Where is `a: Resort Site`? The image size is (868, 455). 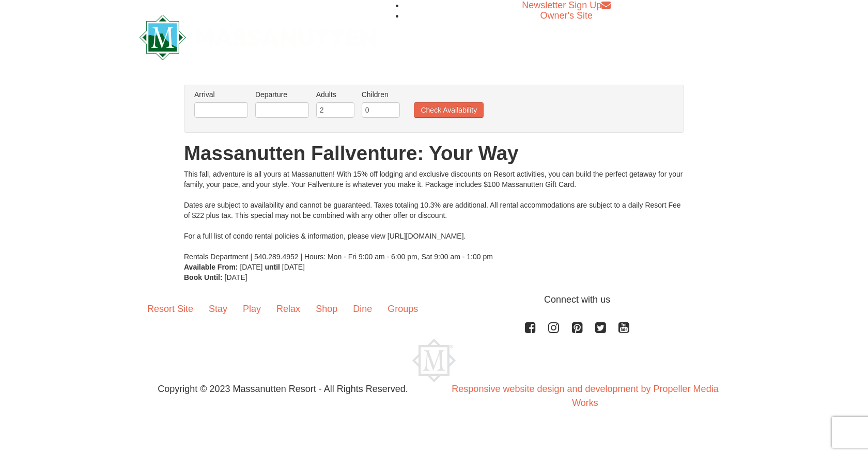
a: Resort Site is located at coordinates (170, 309).